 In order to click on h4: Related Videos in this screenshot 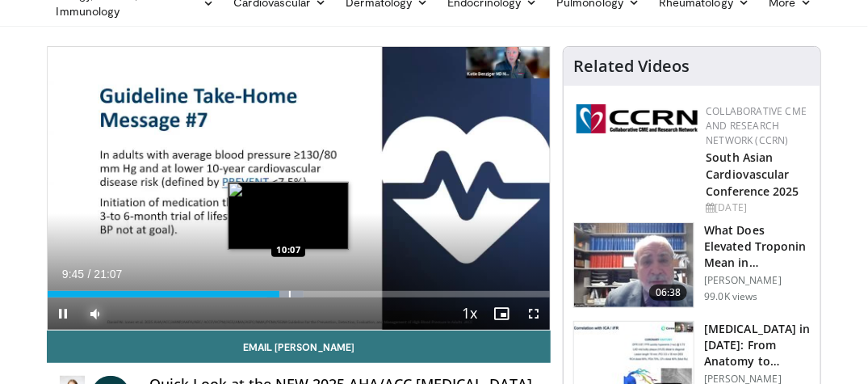, I will do `click(631, 66)`.